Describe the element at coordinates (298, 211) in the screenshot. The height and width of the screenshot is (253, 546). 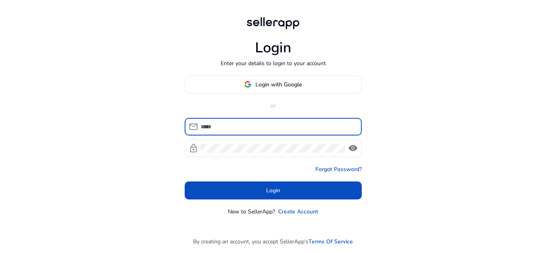
I see `a: Create Account` at that location.